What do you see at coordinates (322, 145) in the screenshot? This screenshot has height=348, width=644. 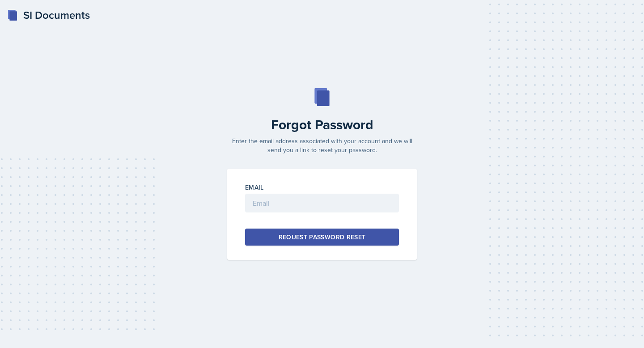 I see `p: Enter the email address associated with your account and we will send you a link to reset your pa...` at bounding box center [322, 145].